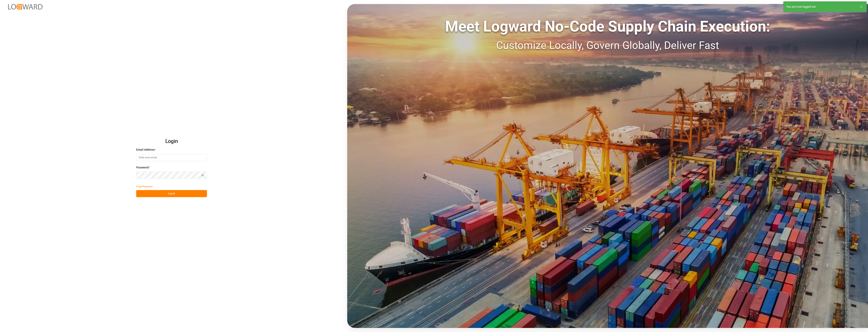 The height and width of the screenshot is (332, 868). I want to click on button: Forgot Password?, so click(145, 186).